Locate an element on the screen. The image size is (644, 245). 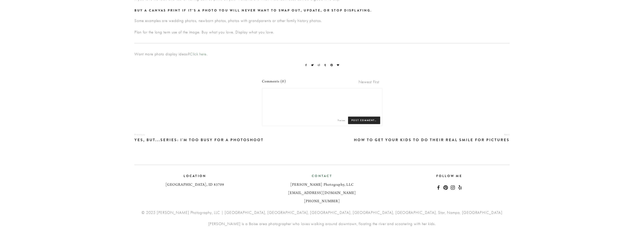
div: Next is located at coordinates (420, 135).